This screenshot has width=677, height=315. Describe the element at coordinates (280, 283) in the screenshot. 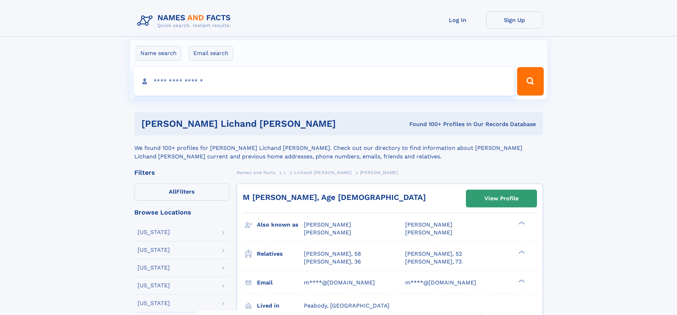

I see `h3: Email` at that location.